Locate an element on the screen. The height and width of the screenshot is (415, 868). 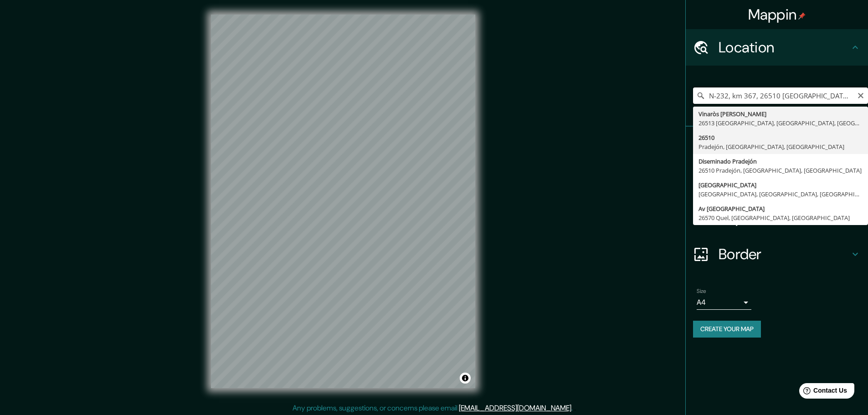
img: pin-icon.png is located at coordinates (802, 16).